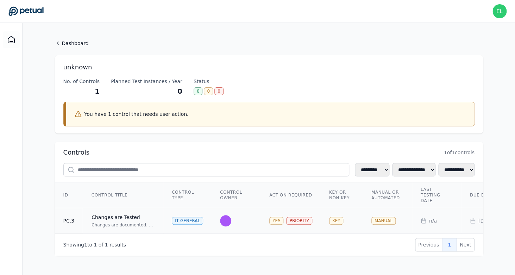 This screenshot has height=275, width=515. What do you see at coordinates (336, 221) in the screenshot?
I see `div: KEY` at bounding box center [336, 221].